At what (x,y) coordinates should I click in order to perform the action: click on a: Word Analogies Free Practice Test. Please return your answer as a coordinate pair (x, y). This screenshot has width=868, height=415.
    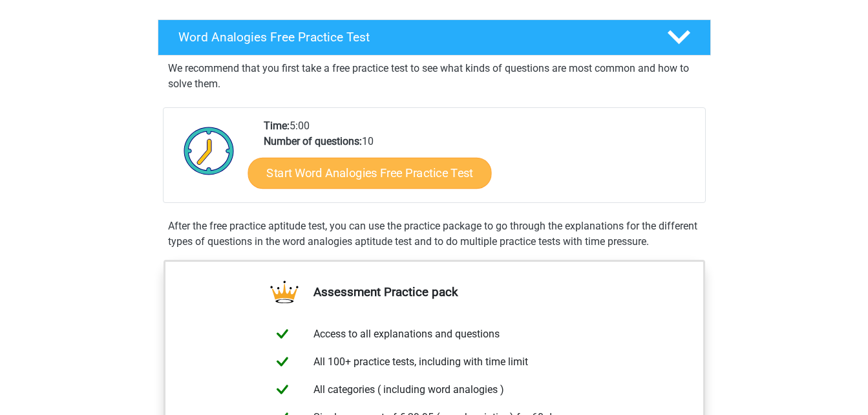
    Looking at the image, I should click on (435, 37).